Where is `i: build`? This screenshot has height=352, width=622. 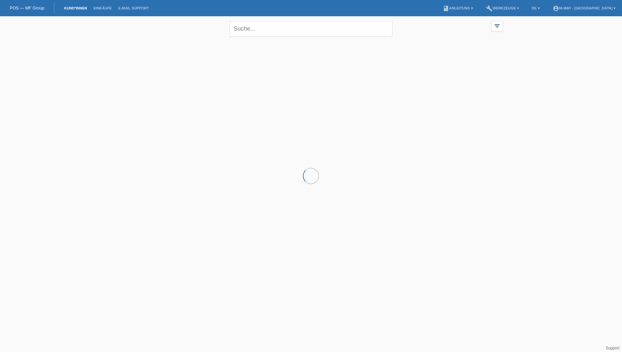
i: build is located at coordinates (489, 8).